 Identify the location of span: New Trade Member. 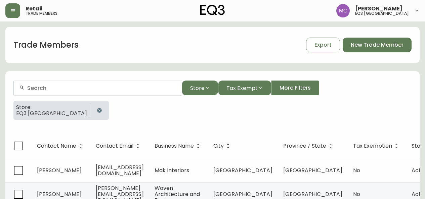
(377, 45).